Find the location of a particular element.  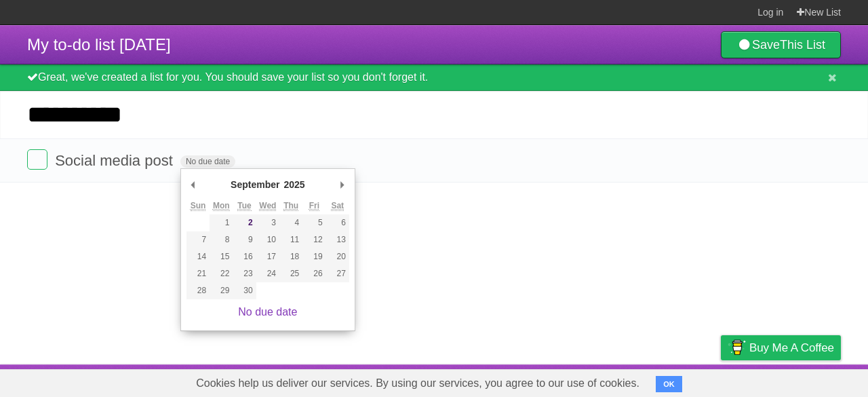

a: Buy me a coffee is located at coordinates (780, 347).